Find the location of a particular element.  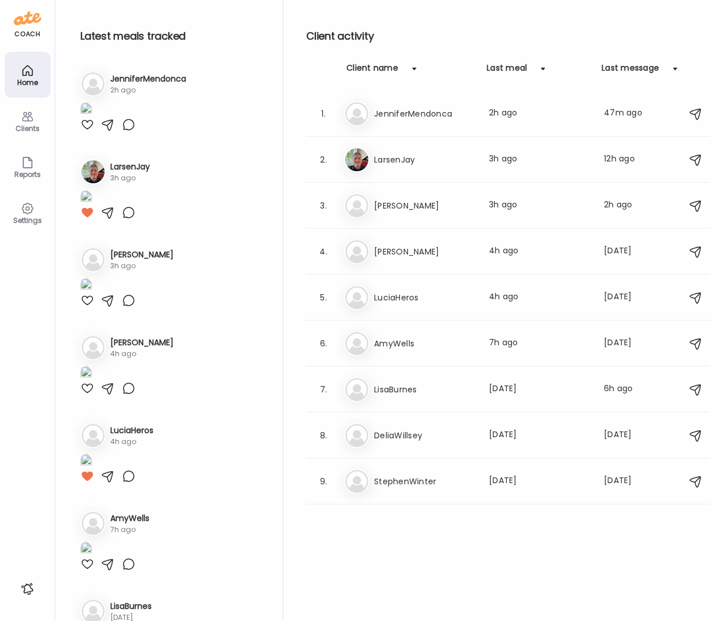

div: 5. is located at coordinates (324, 298).